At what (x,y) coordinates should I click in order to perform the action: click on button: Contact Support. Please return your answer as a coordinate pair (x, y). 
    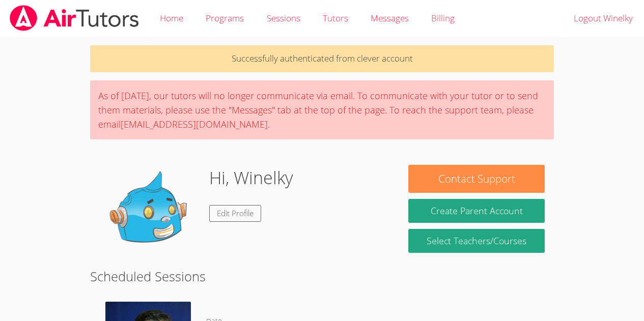
    Looking at the image, I should click on (476, 178).